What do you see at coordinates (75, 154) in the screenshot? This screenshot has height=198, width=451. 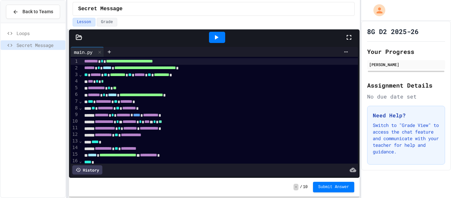 I see `div: 15` at bounding box center [75, 154].